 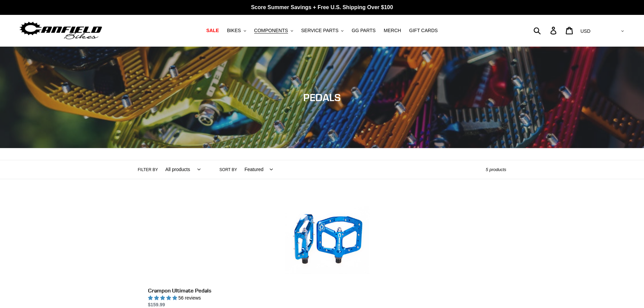 What do you see at coordinates (234, 30) in the screenshot?
I see `span: BIKES` at bounding box center [234, 30].